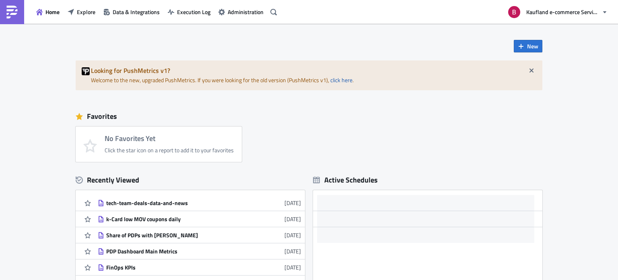 The height and width of the screenshot is (280, 618). What do you see at coordinates (293, 202) in the screenshot?
I see `time: 2025-08-04T08:23:16Z` at bounding box center [293, 202].